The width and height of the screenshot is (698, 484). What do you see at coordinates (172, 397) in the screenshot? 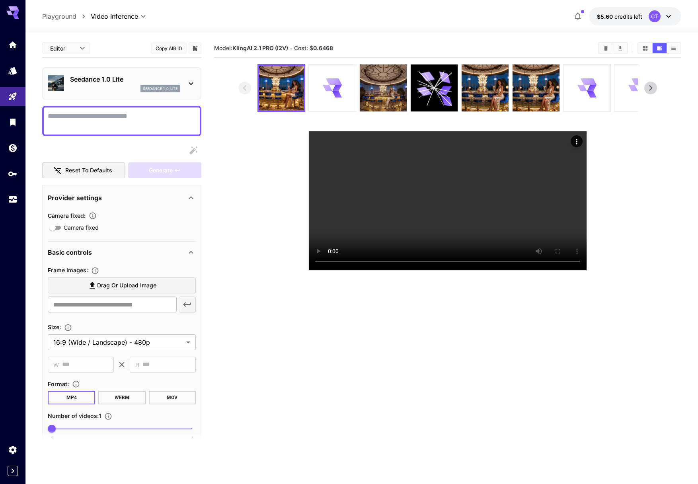
I see `button: MOV` at bounding box center [172, 397].